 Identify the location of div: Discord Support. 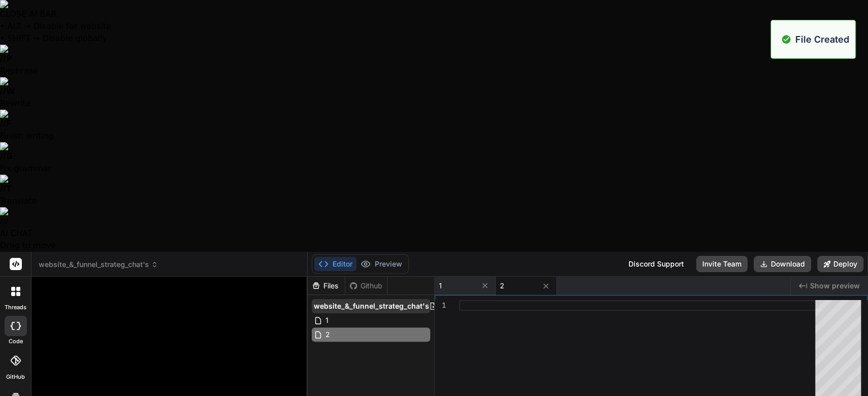
(656, 264).